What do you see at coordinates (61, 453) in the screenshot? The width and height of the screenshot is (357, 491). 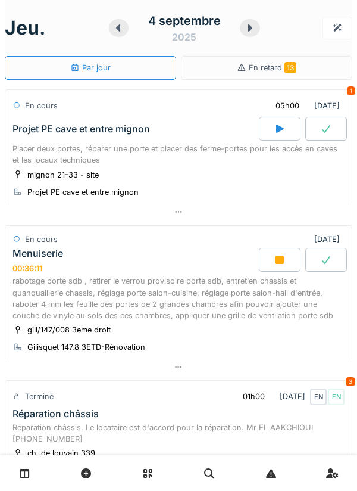 I see `div: ch. de louvain 339` at bounding box center [61, 453].